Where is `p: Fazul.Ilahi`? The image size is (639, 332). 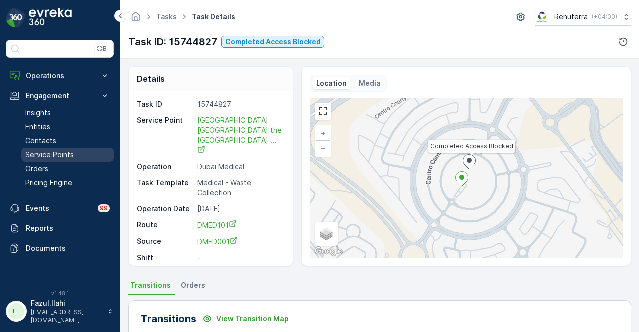
p: Fazul.Ilahi is located at coordinates (67, 303).